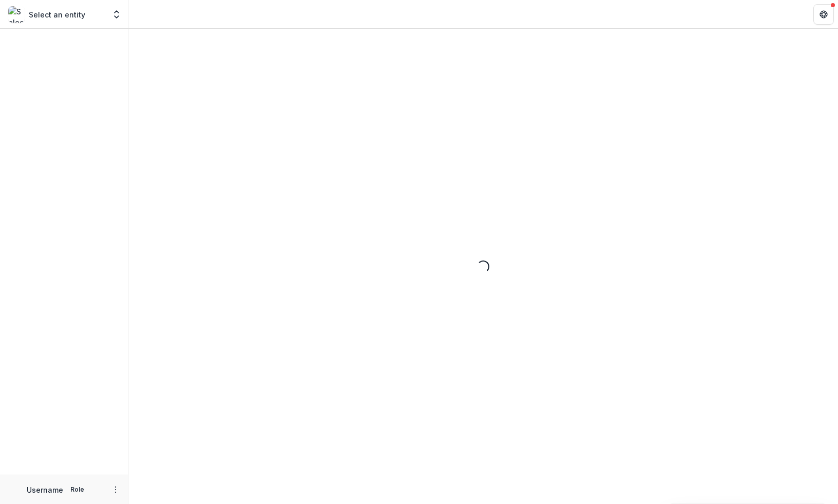 This screenshot has height=504, width=838. Describe the element at coordinates (44, 489) in the screenshot. I see `p: Username` at that location.